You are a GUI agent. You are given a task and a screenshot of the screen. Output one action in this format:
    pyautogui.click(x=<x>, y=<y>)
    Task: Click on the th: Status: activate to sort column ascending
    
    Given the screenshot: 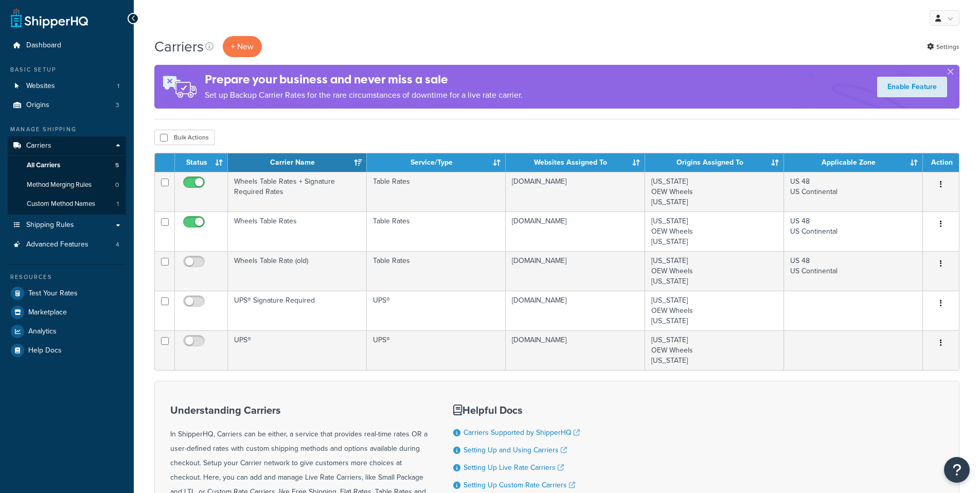 What is the action you would take?
    pyautogui.click(x=201, y=163)
    